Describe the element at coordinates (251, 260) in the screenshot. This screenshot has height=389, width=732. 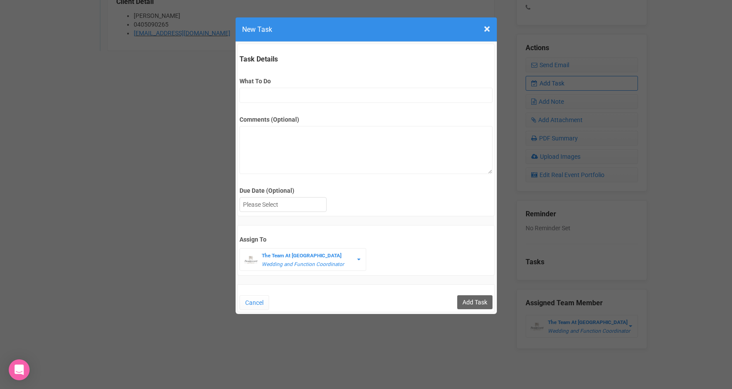
I see `img: BGLogo.jpg` at that location.